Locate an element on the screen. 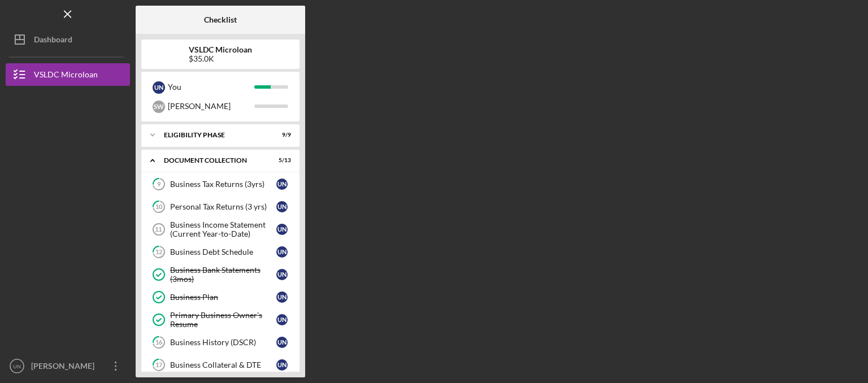 This screenshot has height=383, width=868. tspan: 11 is located at coordinates (158, 229).